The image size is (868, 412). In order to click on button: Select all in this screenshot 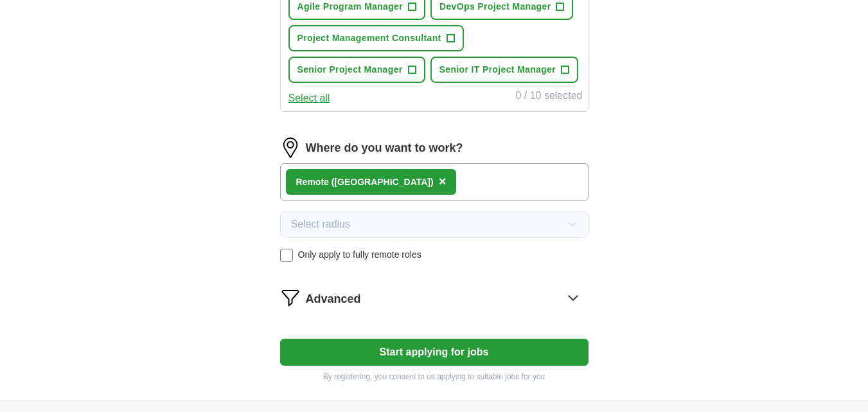, I will do `click(309, 98)`.